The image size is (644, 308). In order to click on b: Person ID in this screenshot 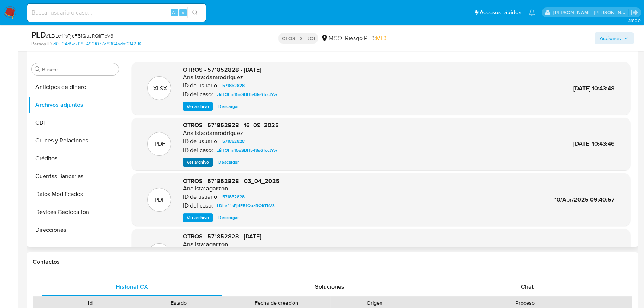, I will do `click(41, 44)`.